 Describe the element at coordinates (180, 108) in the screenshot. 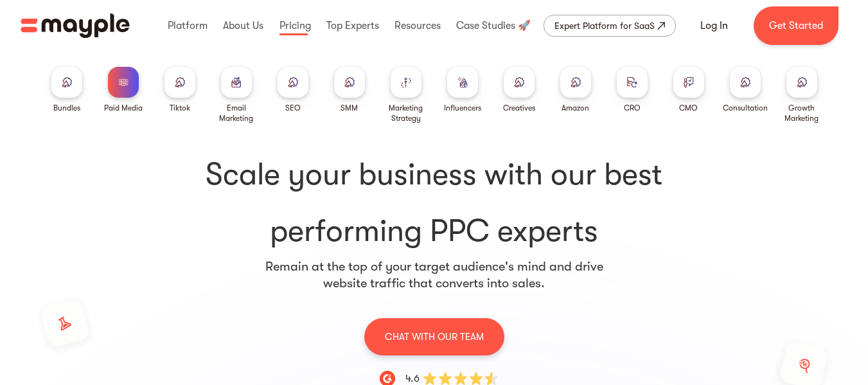

I see `div: Tiktok` at that location.